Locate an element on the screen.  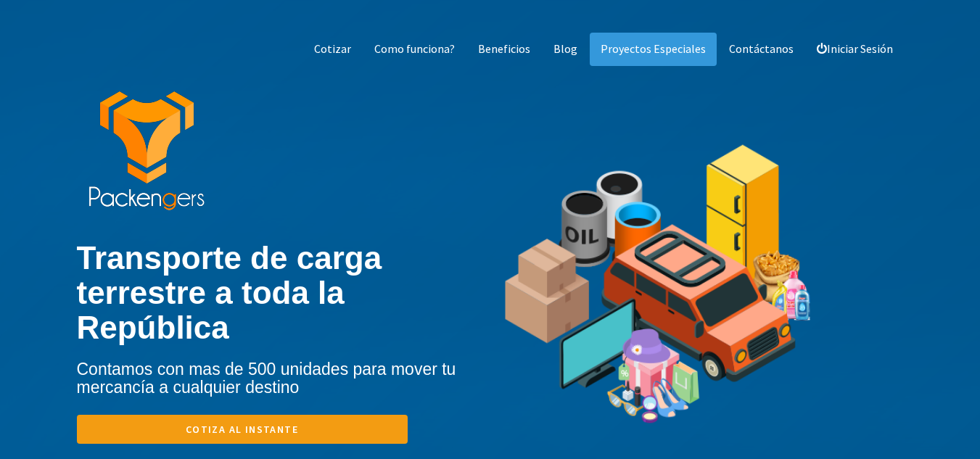
a: Iniciar Sesión is located at coordinates (855, 50).